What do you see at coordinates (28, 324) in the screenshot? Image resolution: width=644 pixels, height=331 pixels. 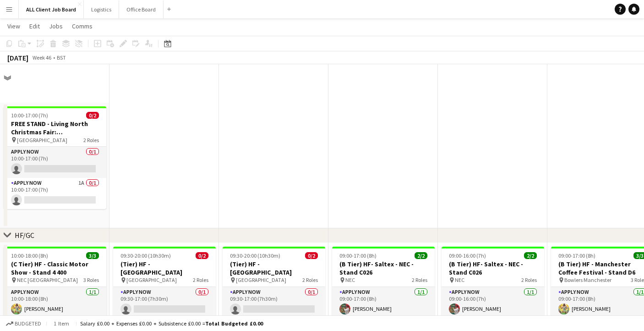 I see `span: Budgeted` at bounding box center [28, 324].